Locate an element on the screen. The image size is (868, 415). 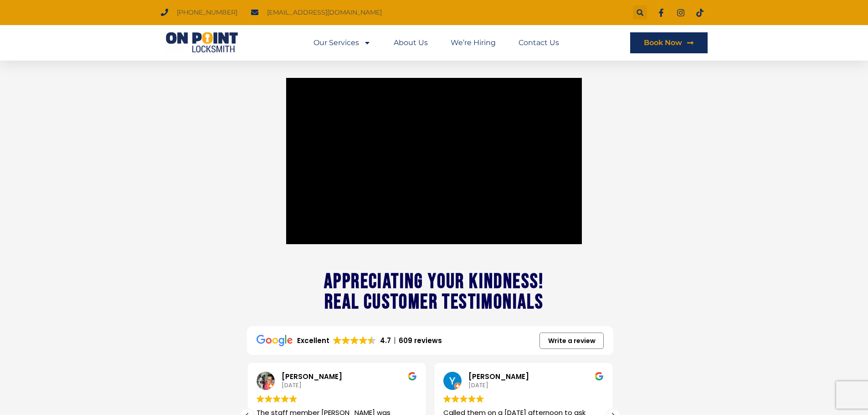
span: 609 reviews is located at coordinates (417, 340).